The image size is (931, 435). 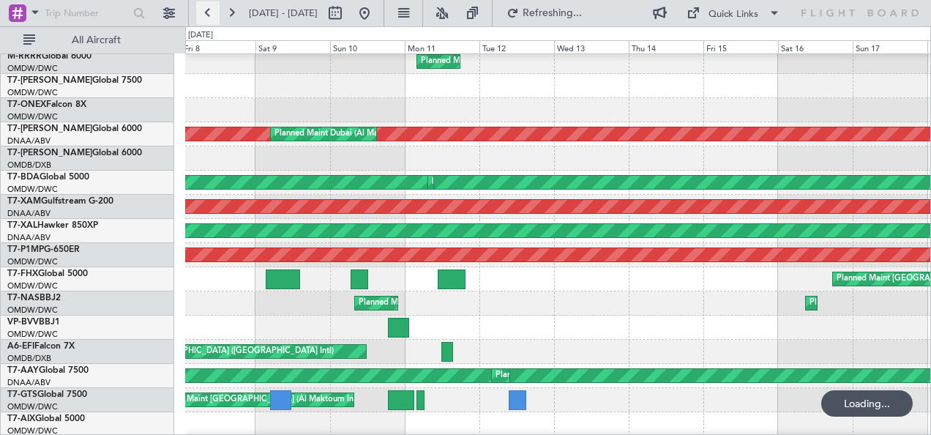 I want to click on div: Thu 14, so click(x=666, y=47).